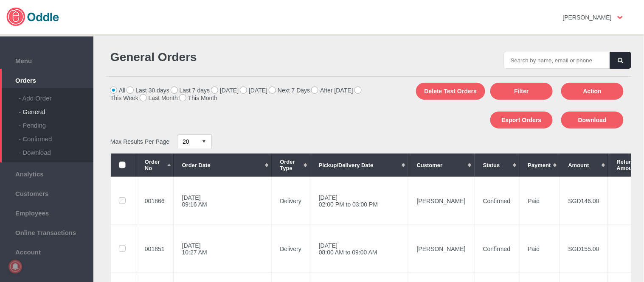 The image size is (644, 282). What do you see at coordinates (450, 91) in the screenshot?
I see `button: Delete Test Orders` at bounding box center [450, 91].